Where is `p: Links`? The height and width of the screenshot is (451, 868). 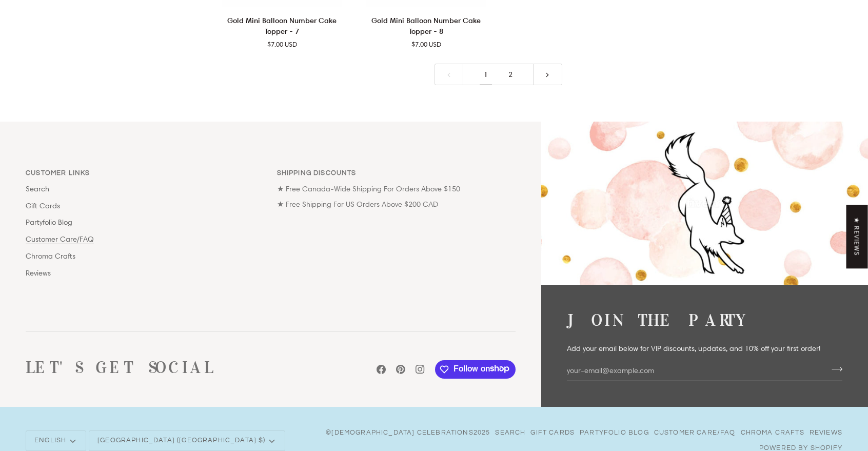
p: Links is located at coordinates (145, 176).